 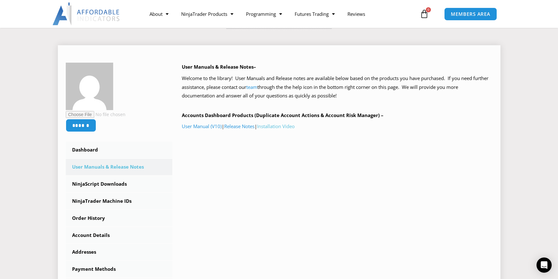 I want to click on img: a51a53e9e2798f4ff5e9ae80a73b601d047a244580fb7d786b718ed7fd363a4a, so click(x=89, y=86).